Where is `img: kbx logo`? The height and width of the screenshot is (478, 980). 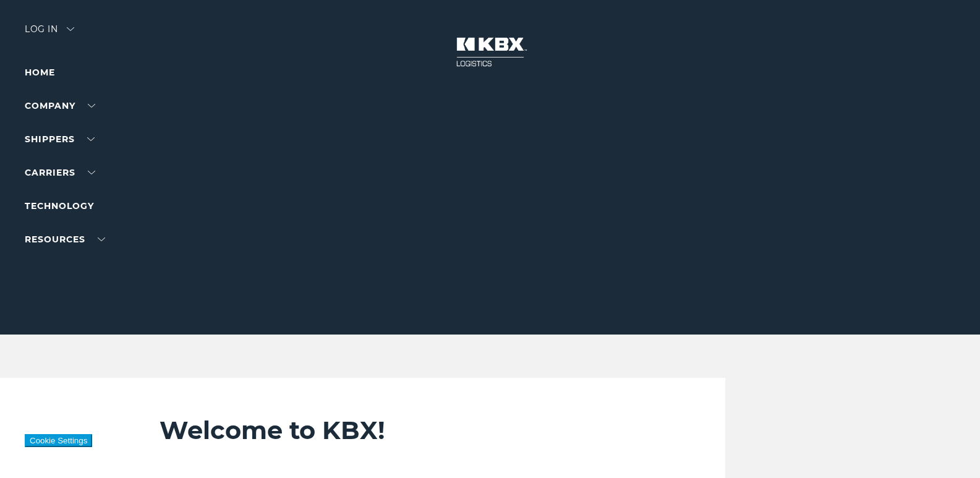 img: kbx logo is located at coordinates (490, 52).